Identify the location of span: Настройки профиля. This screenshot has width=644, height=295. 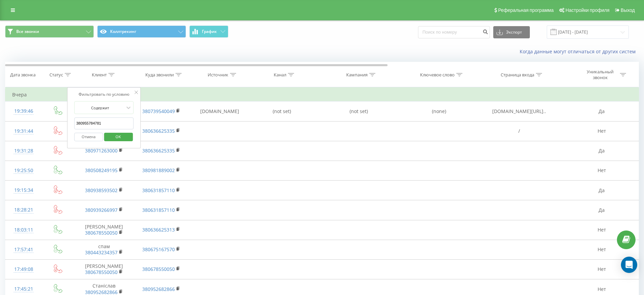
(588, 10).